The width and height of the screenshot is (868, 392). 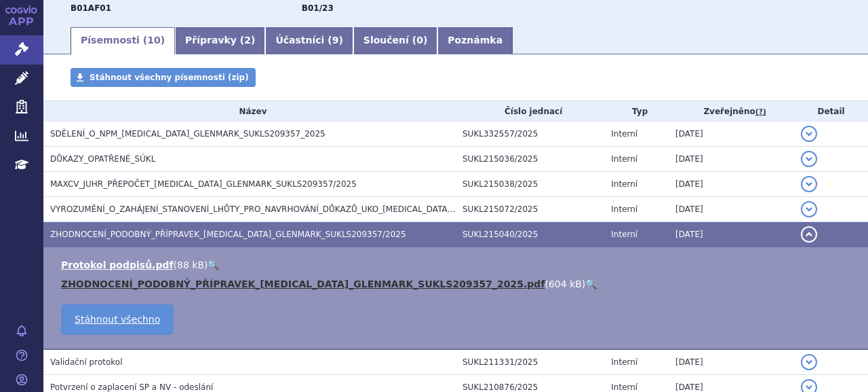 I want to click on td: SUKL215040/2025, so click(x=530, y=234).